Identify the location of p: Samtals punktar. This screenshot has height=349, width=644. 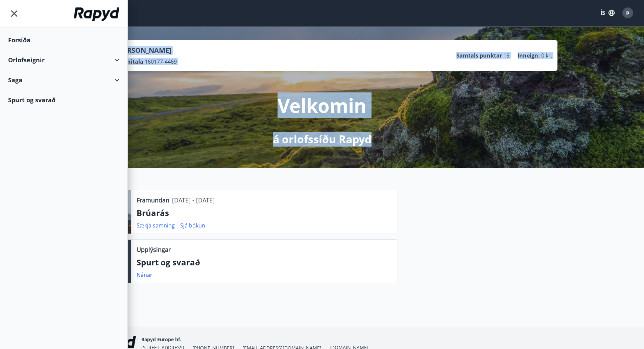
(479, 55).